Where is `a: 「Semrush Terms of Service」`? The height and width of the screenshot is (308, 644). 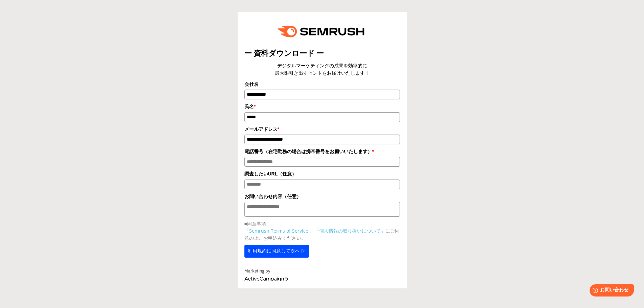 a: 「Semrush Terms of Service」 is located at coordinates (279, 231).